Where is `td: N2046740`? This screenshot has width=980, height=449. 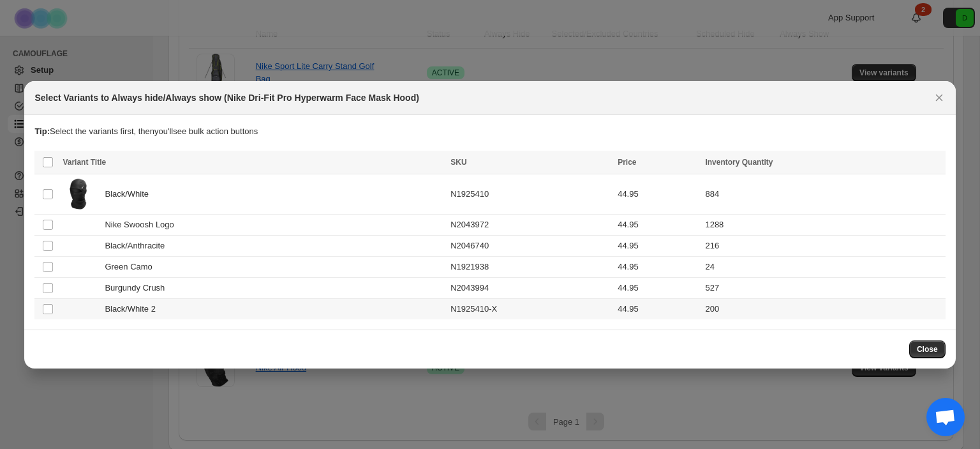 td: N2046740 is located at coordinates (530, 245).